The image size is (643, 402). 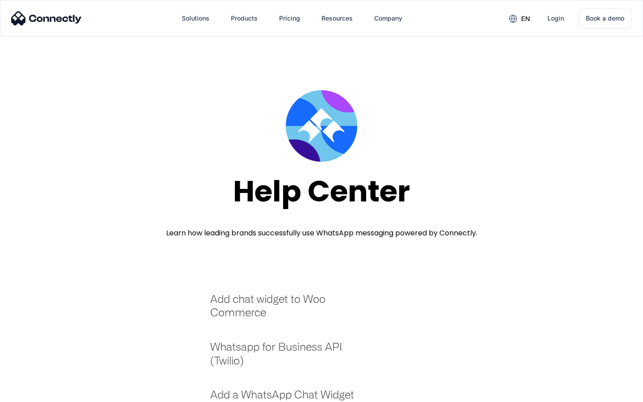 I want to click on div: Learn how leading brands successfully use WhatsApp messaging powered by Connectly., so click(x=321, y=233).